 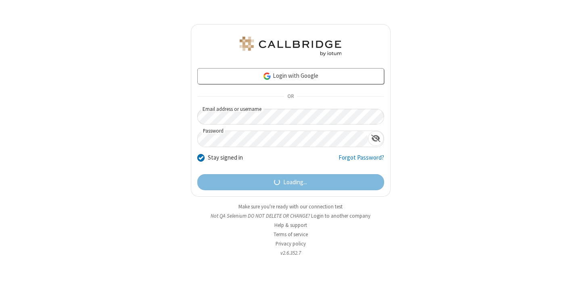 What do you see at coordinates (340, 216) in the screenshot?
I see `button: Login to another company` at bounding box center [340, 216].